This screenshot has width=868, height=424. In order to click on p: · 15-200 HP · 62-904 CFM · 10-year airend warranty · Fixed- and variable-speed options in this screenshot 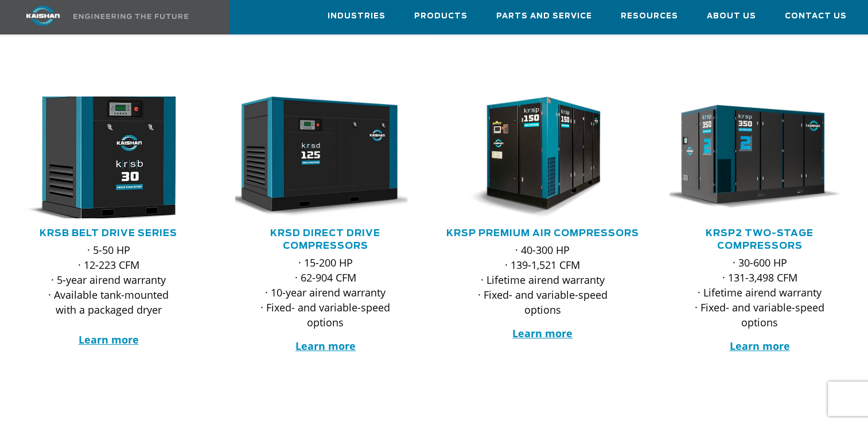, I will do `click(325, 292)`.